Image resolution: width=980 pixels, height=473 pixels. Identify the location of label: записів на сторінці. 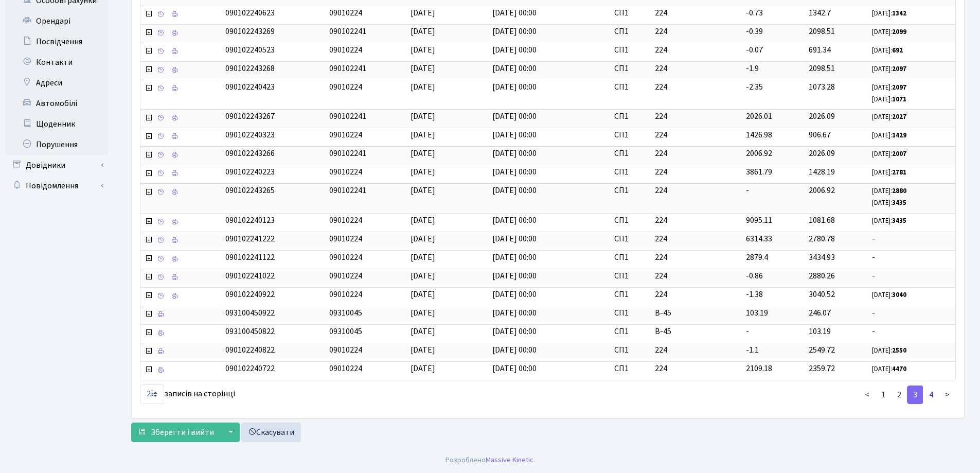
(187, 395).